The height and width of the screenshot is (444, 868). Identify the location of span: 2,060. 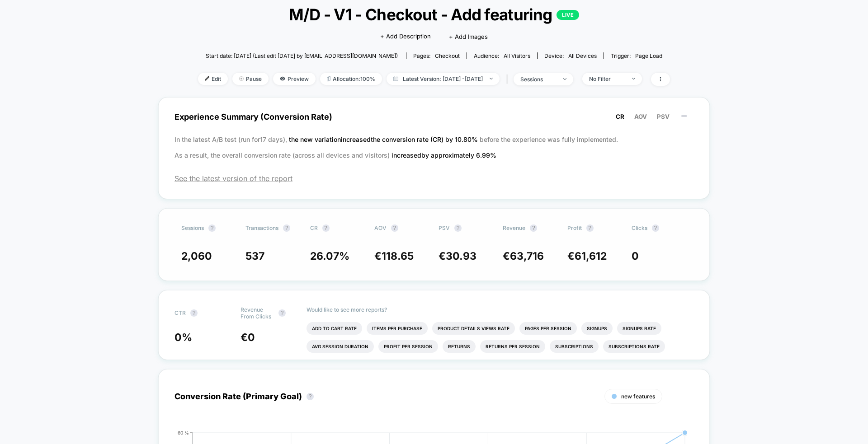
(196, 256).